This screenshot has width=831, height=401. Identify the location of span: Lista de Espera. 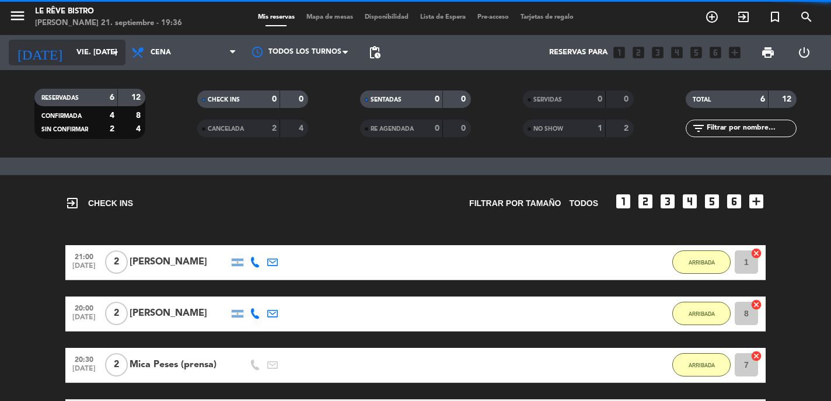
(443, 17).